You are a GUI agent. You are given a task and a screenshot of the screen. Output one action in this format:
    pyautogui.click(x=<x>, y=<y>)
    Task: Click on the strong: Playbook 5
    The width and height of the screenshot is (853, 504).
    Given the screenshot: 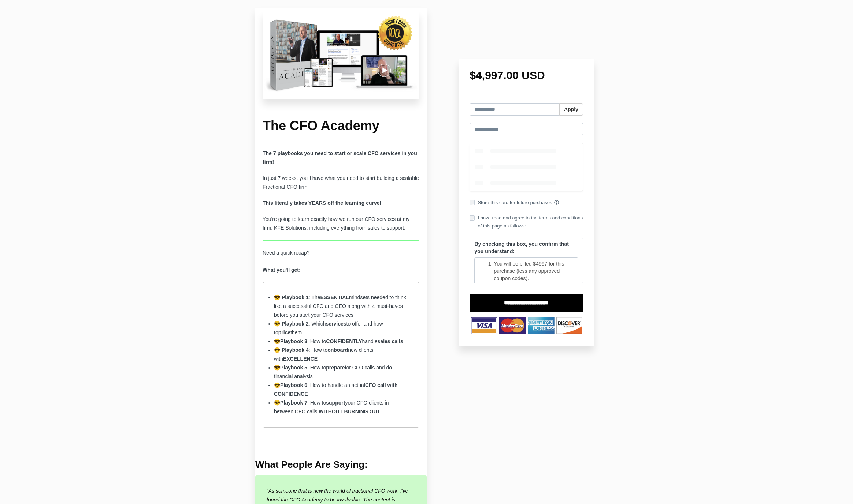 What is the action you would take?
    pyautogui.click(x=293, y=368)
    